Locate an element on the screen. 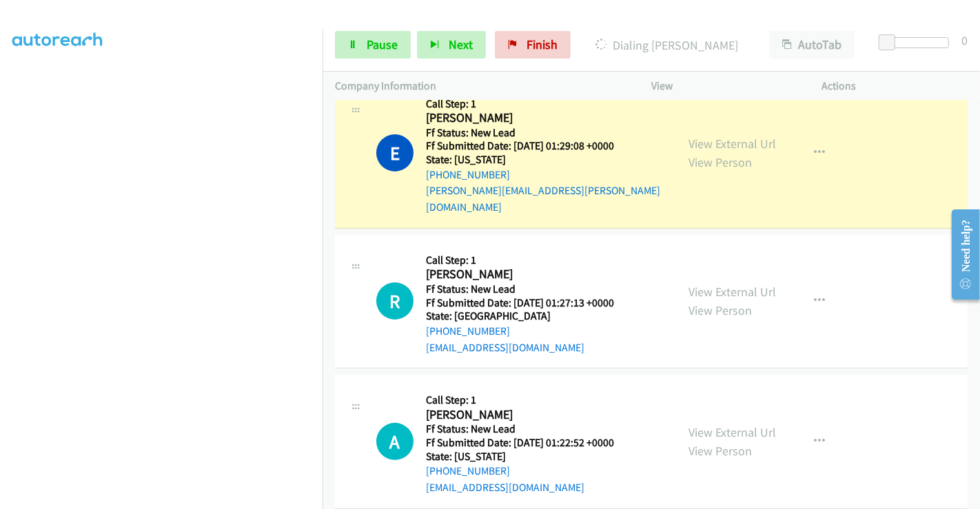 The image size is (980, 509). span: Pause is located at coordinates (382, 44).